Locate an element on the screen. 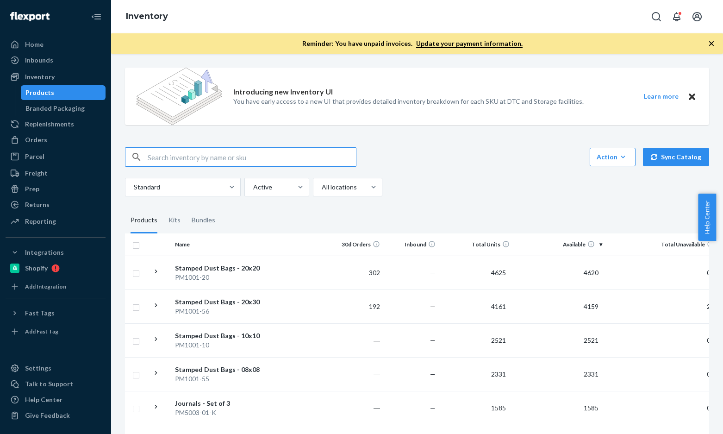  button: Open account menu is located at coordinates (697, 17).